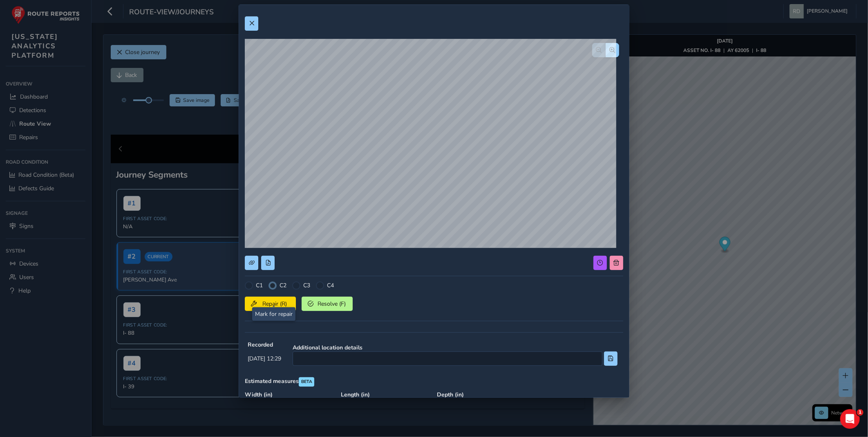 The height and width of the screenshot is (437, 868). I want to click on strong: Additional location details, so click(455, 347).